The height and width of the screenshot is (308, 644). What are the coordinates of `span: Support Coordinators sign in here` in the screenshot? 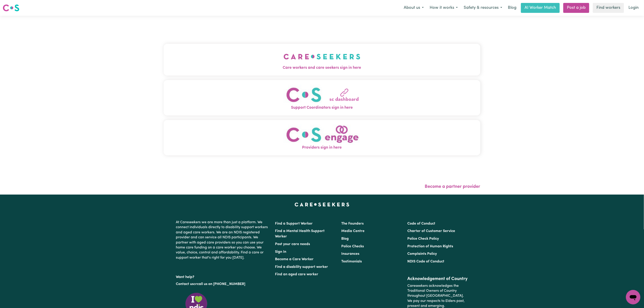 It's located at (322, 108).